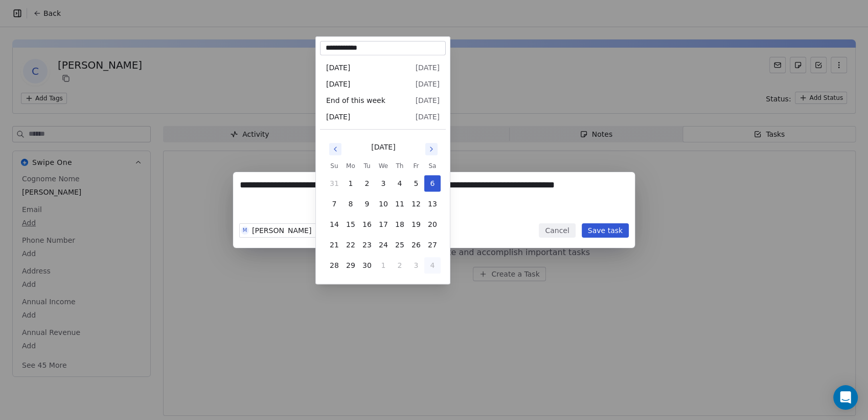 The image size is (868, 420). Describe the element at coordinates (432, 184) in the screenshot. I see `button: 6` at that location.